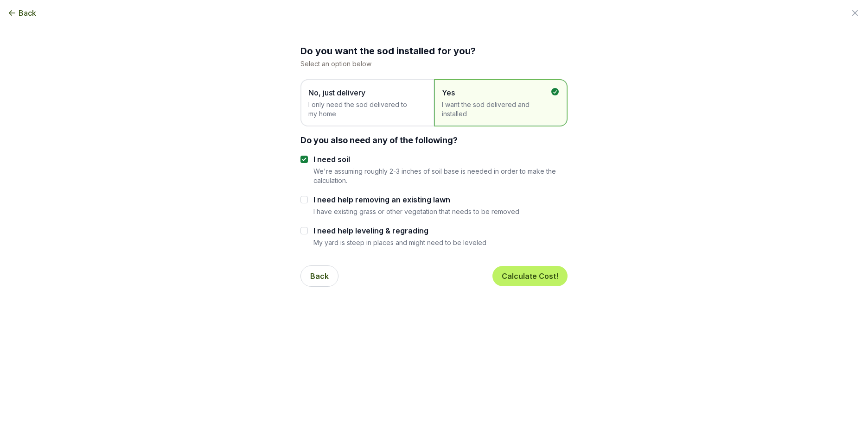 The image size is (868, 428). I want to click on span: Yes, so click(496, 93).